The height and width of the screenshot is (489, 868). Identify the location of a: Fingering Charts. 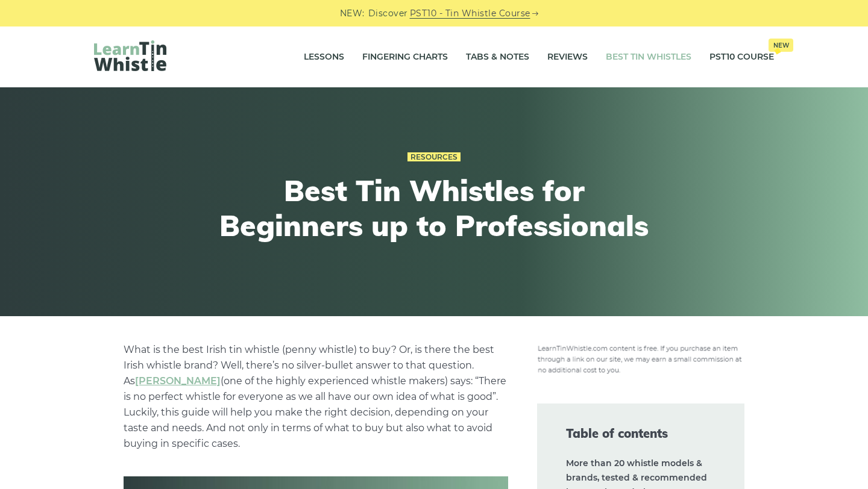
(405, 57).